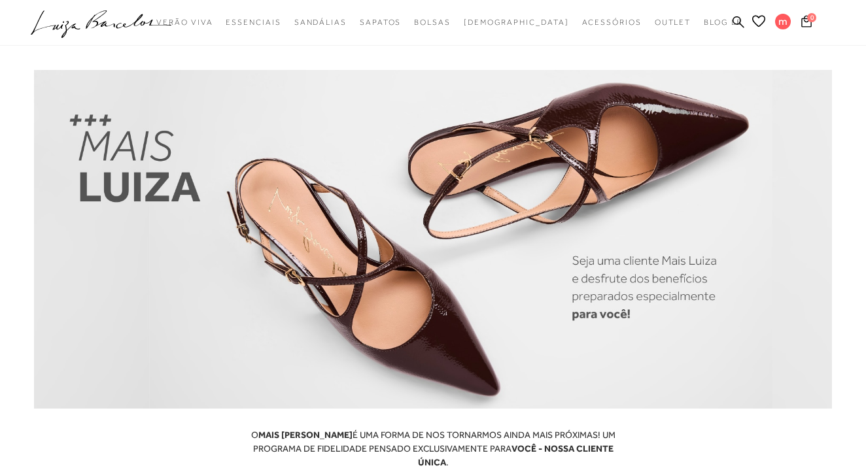  Describe the element at coordinates (722, 22) in the screenshot. I see `a: BLOG LB` at that location.